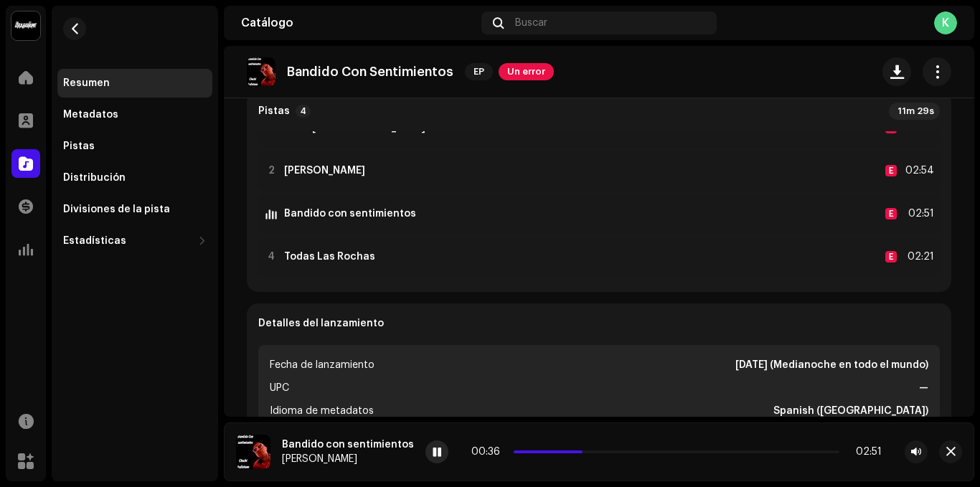 The height and width of the screenshot is (487, 980). What do you see at coordinates (490, 452) in the screenshot?
I see `div: 00:36` at bounding box center [490, 452].